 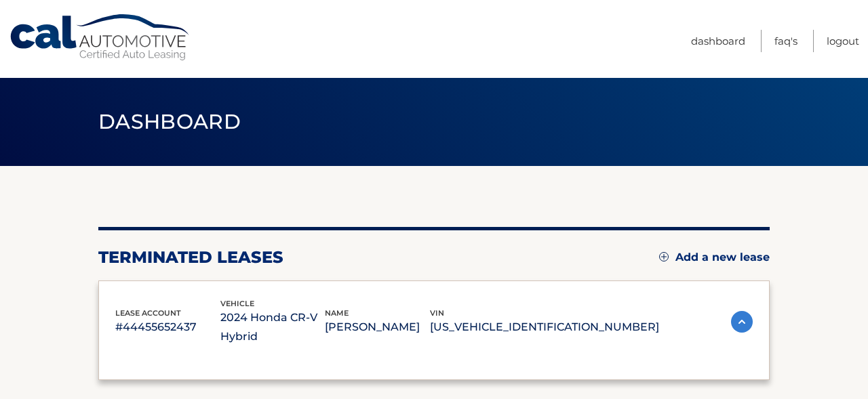 What do you see at coordinates (843, 41) in the screenshot?
I see `a: Logout` at bounding box center [843, 41].